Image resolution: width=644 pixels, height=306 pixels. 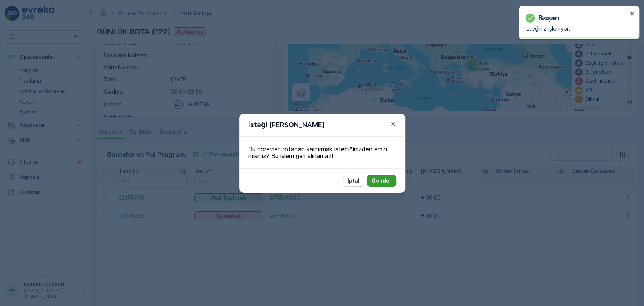 What do you see at coordinates (381, 181) in the screenshot?
I see `p: Gönder` at bounding box center [381, 181].